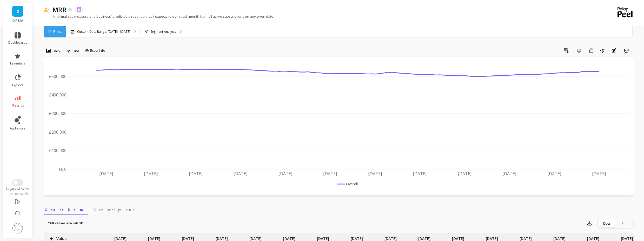 This screenshot has height=241, width=644. I want to click on span: Chart Data, so click(66, 210).